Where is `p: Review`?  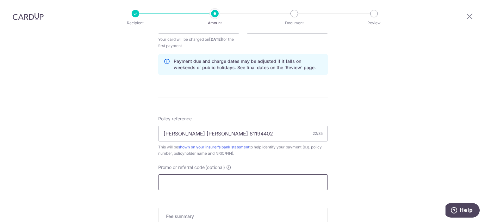
p: Review is located at coordinates (374, 23).